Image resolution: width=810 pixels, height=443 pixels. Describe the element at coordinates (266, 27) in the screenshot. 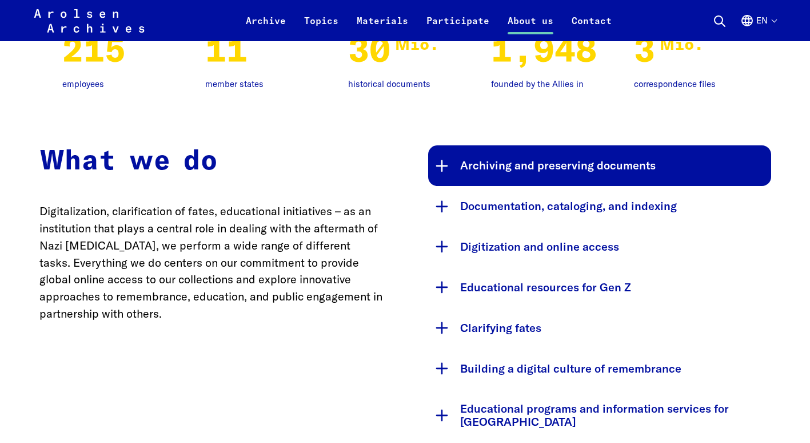

I see `a: Archive` at that location.